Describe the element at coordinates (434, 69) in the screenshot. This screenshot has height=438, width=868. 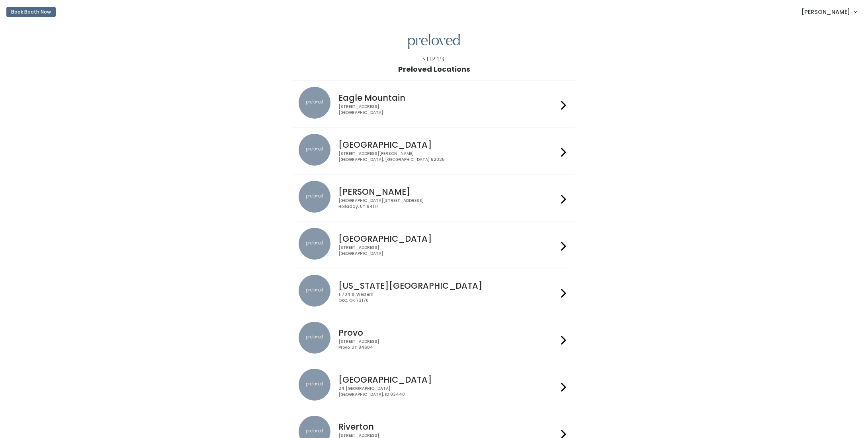
I see `h1: Preloved Locations` at that location.